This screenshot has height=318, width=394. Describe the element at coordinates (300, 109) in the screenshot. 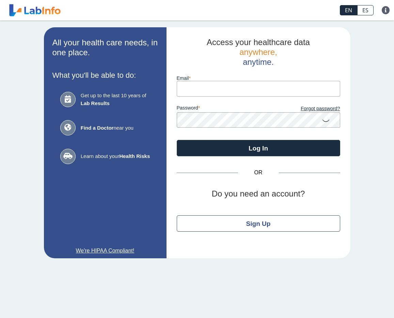

I see `a: Forgot password?` at that location.